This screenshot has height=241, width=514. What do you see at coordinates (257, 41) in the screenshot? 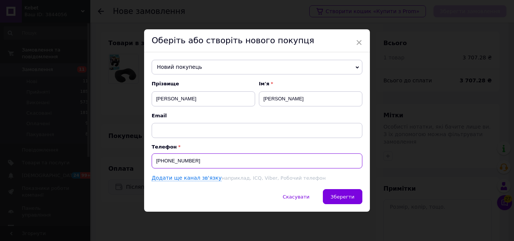
I see `div: Оберіть або створіть нового покупця` at bounding box center [257, 41].